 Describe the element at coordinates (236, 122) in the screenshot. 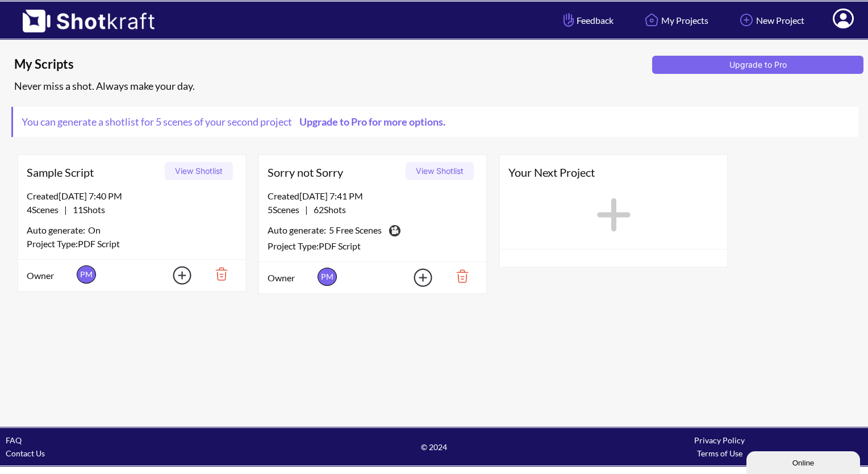

I see `span: You can generate a shotlist for` at that location.